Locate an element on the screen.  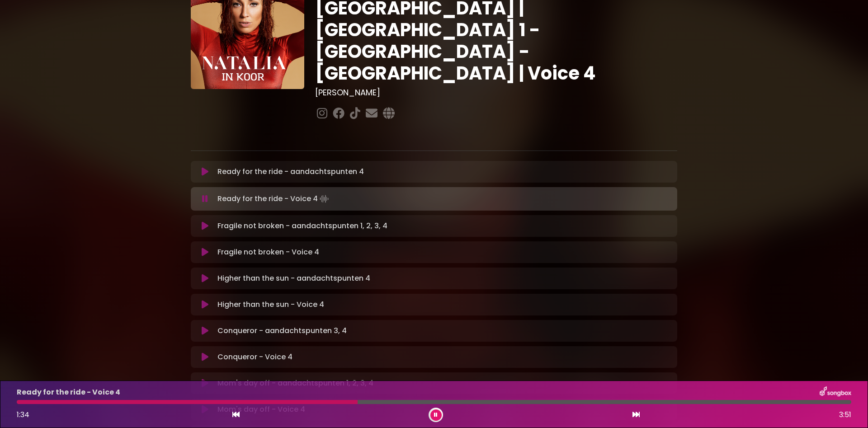
p: Mom's day off - aandachtspunten 1, 2, 3, 4 is located at coordinates (295, 383).